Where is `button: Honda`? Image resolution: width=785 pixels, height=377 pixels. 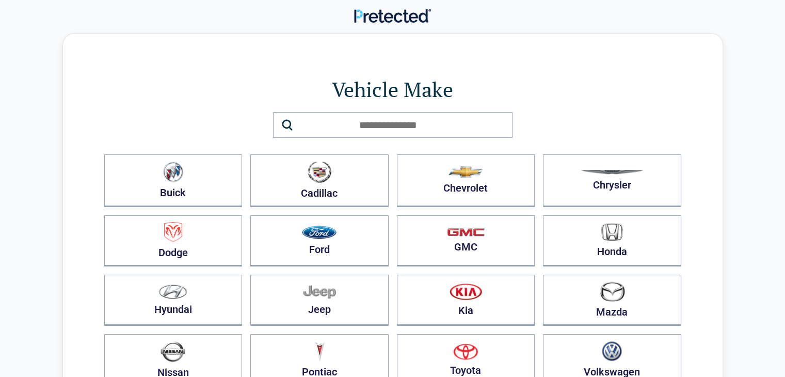 button: Honda is located at coordinates (612, 241).